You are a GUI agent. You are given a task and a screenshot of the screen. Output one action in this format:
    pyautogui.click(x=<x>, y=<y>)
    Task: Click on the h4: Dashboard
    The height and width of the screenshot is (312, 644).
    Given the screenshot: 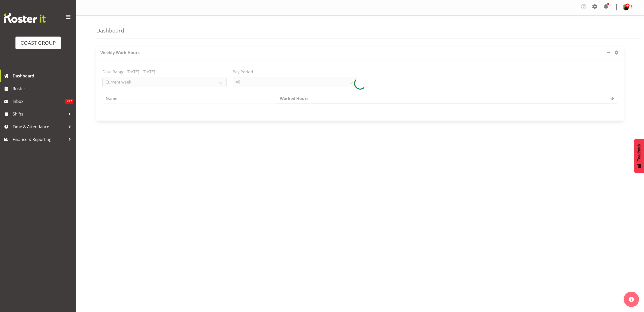 What is the action you would take?
    pyautogui.click(x=110, y=31)
    